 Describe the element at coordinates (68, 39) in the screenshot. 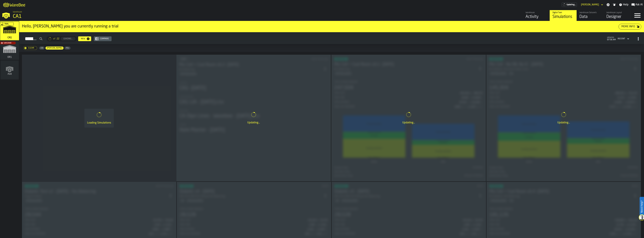

I see `div: Loading...` at that location.